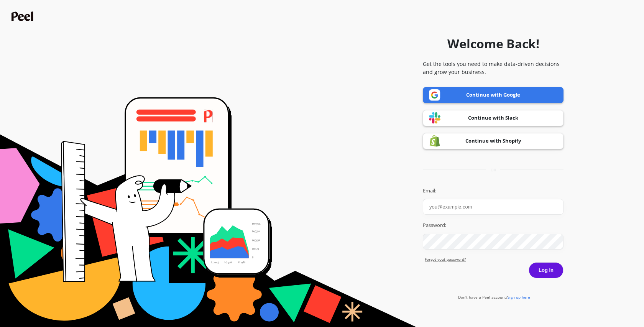  Describe the element at coordinates (435, 118) in the screenshot. I see `img: Slack logo` at that location.